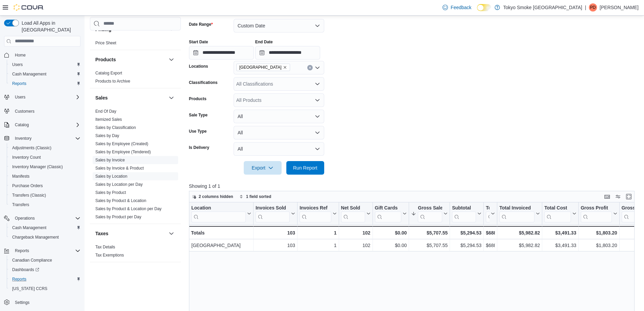  What do you see at coordinates (105, 247) in the screenshot?
I see `span: Tax Details` at bounding box center [105, 247].